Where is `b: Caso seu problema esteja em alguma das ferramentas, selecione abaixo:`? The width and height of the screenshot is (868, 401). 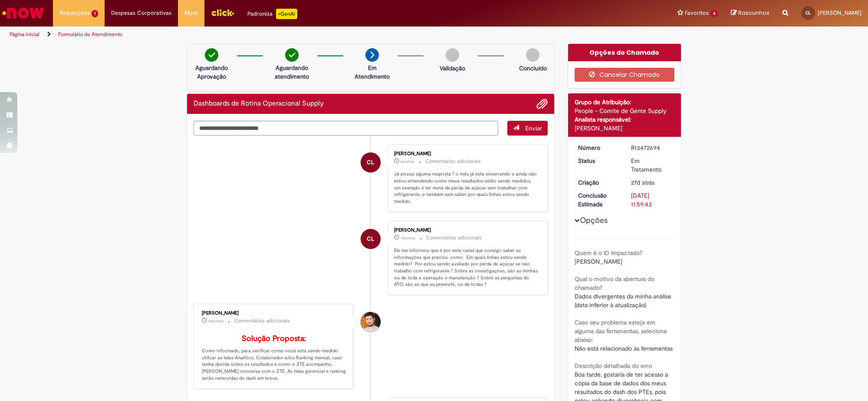 b: Caso seu problema esteja em alguma das ferramentas, selecione abaixo: is located at coordinates (621, 331).